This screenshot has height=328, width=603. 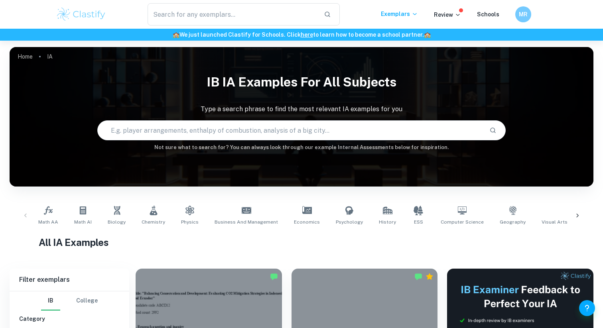 What do you see at coordinates (493, 130) in the screenshot?
I see `button: Search` at bounding box center [493, 130].